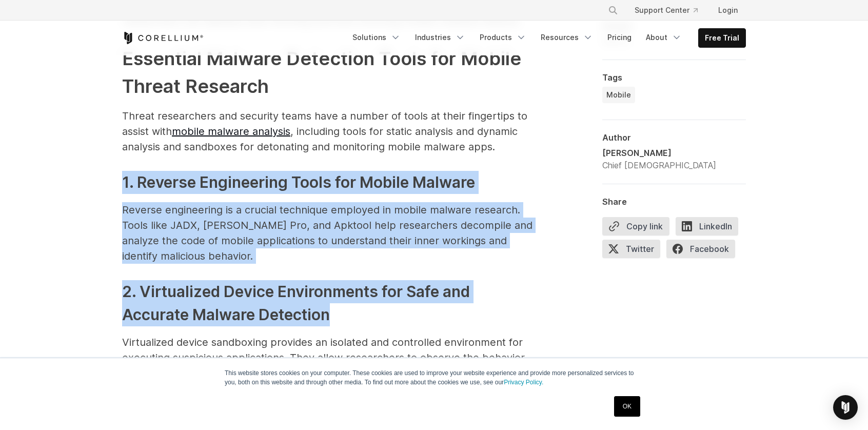 Image resolution: width=868 pixels, height=430 pixels. What do you see at coordinates (327, 233) in the screenshot?
I see `p: Reverse engineering is a crucial technique employed in mobile malware research. Tools like JADX, ...` at bounding box center [327, 233].